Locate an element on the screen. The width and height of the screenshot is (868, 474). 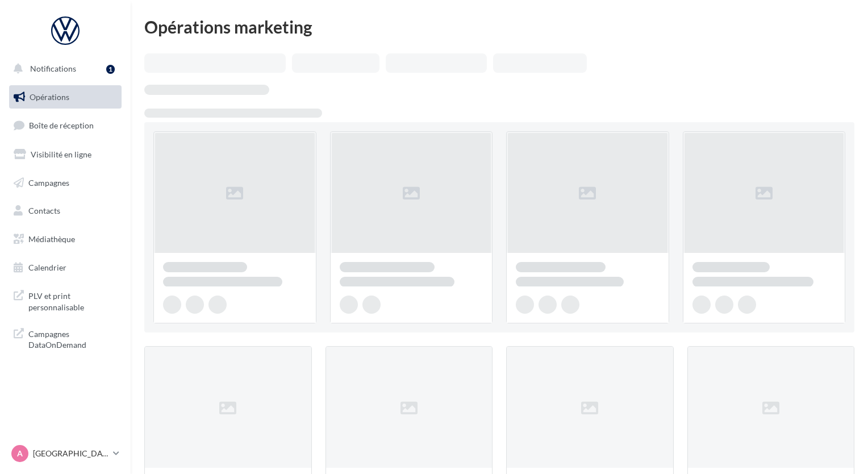
span: Notifications is located at coordinates (53, 68).